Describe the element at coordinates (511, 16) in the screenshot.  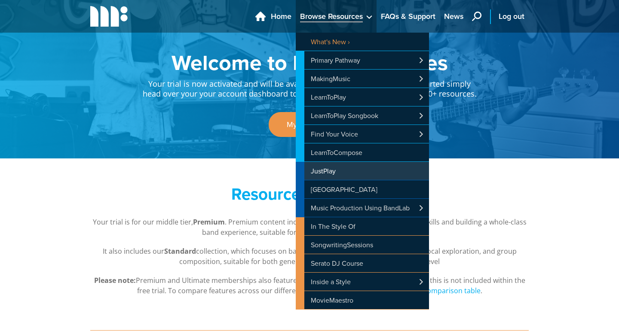
I see `span: Log out` at that location.